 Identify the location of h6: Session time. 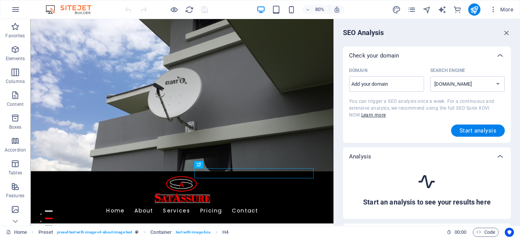
(457, 232).